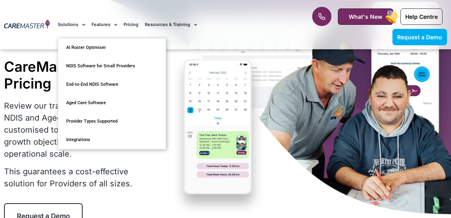 The height and width of the screenshot is (218, 451). I want to click on ul: Solutions, so click(112, 94).